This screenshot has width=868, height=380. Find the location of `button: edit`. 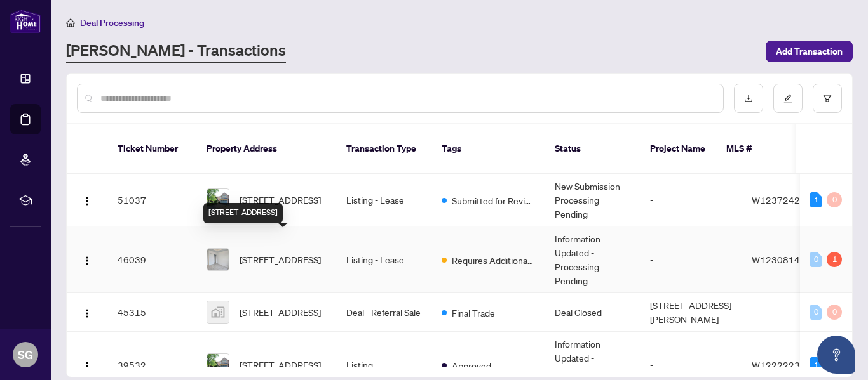

button: edit is located at coordinates (788, 98).